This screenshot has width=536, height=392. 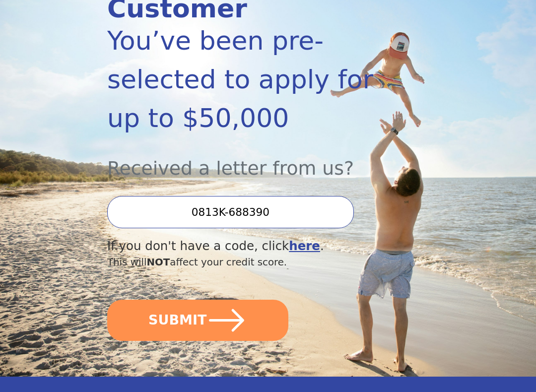 What do you see at coordinates (304, 246) in the screenshot?
I see `a: here` at bounding box center [304, 246].